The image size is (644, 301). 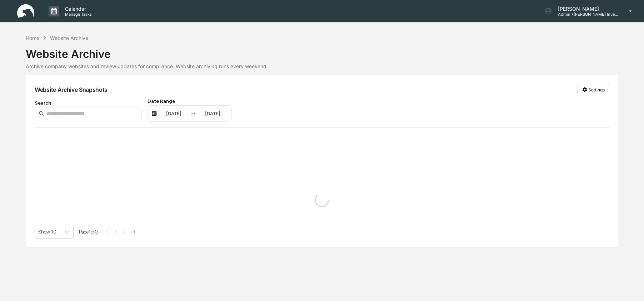 What do you see at coordinates (71, 90) in the screenshot?
I see `div: Website Archive Snapshots` at bounding box center [71, 90].